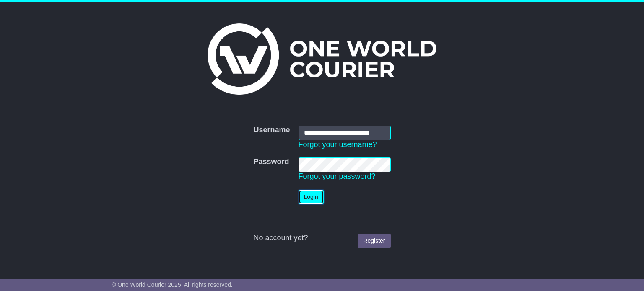 This screenshot has height=291, width=644. I want to click on a: Forgot your username?, so click(337, 144).